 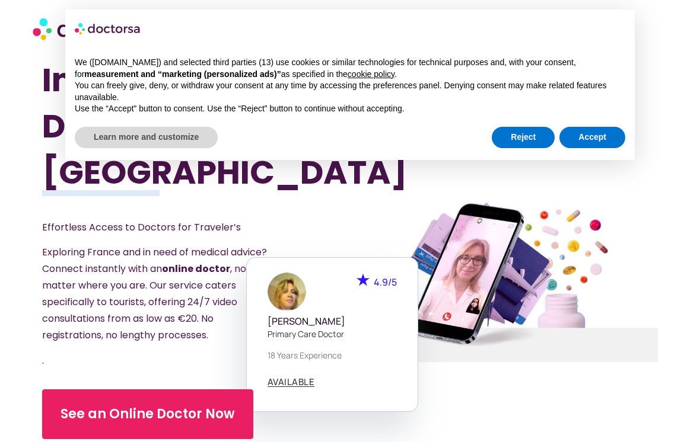 What do you see at coordinates (291, 382) in the screenshot?
I see `span: AVAILABLE` at bounding box center [291, 382].